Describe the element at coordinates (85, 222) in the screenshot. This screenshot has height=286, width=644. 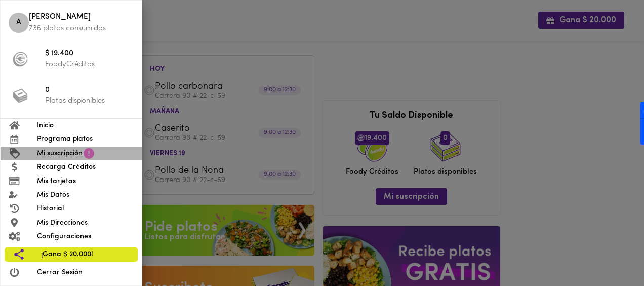
I see `span: Mis Direcciones` at that location.